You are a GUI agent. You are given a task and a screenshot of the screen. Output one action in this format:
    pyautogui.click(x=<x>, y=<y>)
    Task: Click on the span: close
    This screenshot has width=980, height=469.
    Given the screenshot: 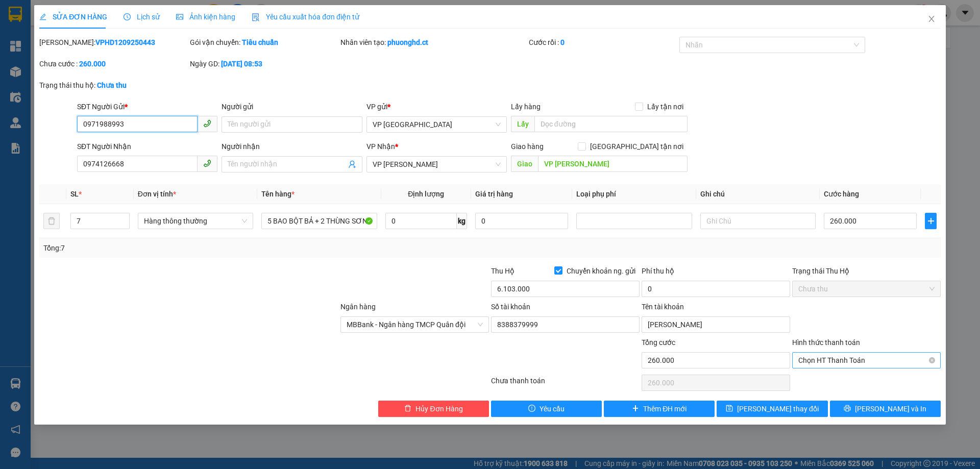 What is the action you would take?
    pyautogui.click(x=931, y=19)
    